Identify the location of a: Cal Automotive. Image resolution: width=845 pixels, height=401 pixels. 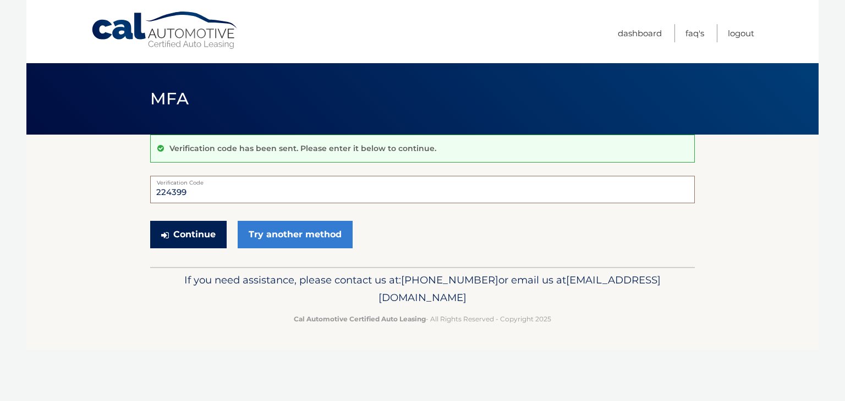
(165, 30).